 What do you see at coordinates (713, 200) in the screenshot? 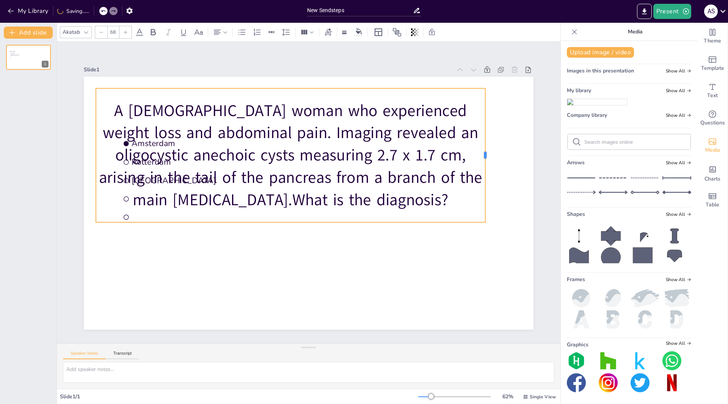
I see `div: Add a table` at bounding box center [713, 200].